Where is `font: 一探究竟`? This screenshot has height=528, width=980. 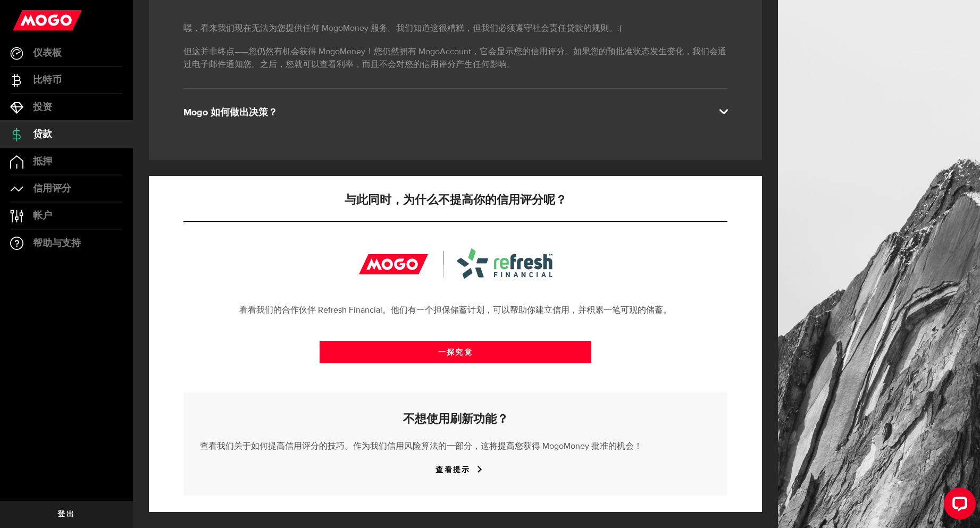
font: 一探究竟 is located at coordinates (455, 352).